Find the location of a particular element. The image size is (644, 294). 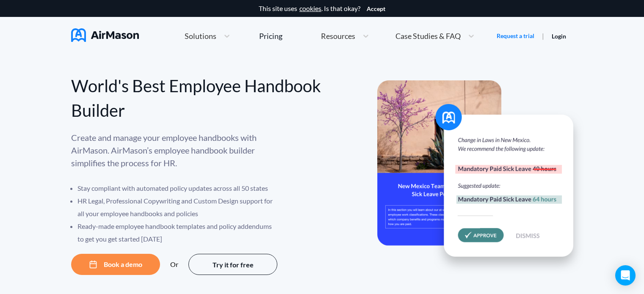

span: Solutions is located at coordinates (200, 36).